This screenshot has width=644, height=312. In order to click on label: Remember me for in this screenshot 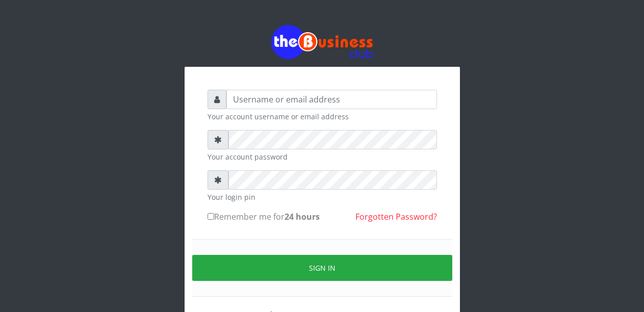, I will do `click(263, 216)`.